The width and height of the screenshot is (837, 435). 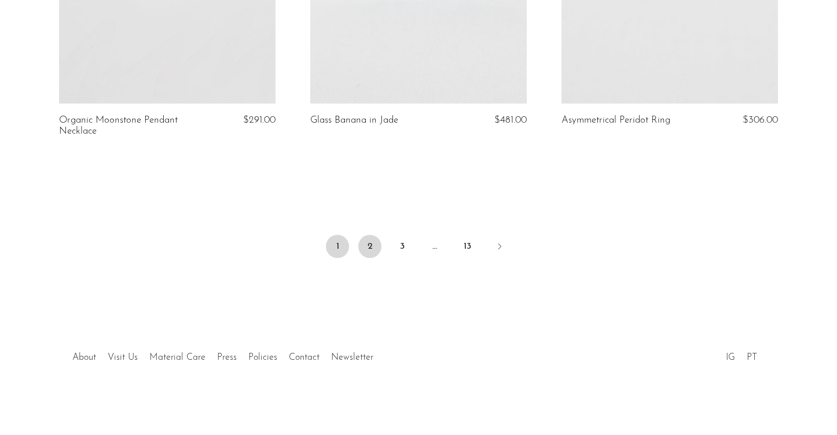 I want to click on a: 3, so click(x=402, y=247).